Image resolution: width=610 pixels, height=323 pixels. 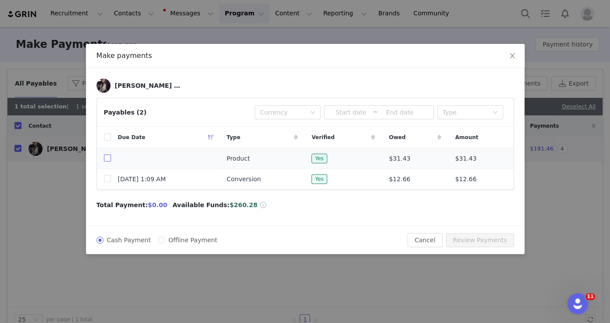 I want to click on span: Total Payment:, so click(x=122, y=205).